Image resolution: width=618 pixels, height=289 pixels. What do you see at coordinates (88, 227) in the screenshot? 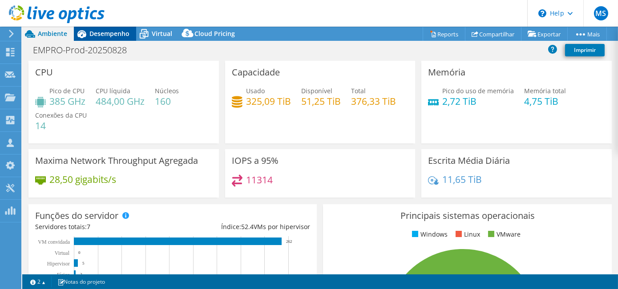
I see `span: 7` at bounding box center [88, 227].